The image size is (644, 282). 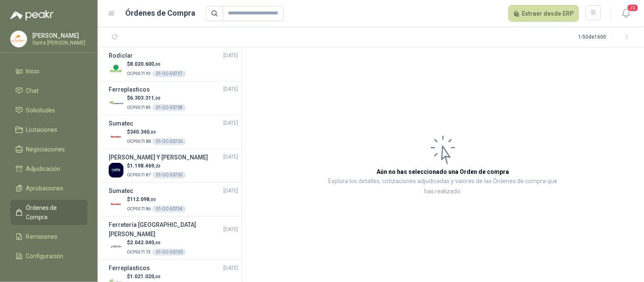 What do you see at coordinates (120, 55) in the screenshot?
I see `h3: Rodiclar` at bounding box center [120, 55].